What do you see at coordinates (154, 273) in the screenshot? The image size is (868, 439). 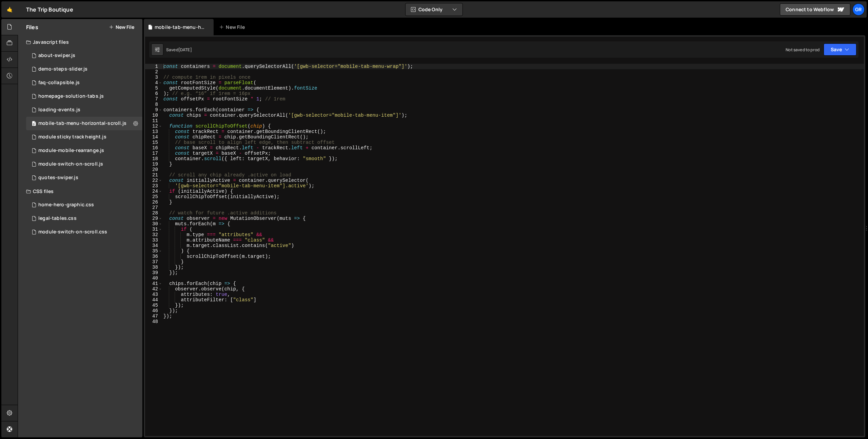 I see `div: 39` at bounding box center [154, 273].